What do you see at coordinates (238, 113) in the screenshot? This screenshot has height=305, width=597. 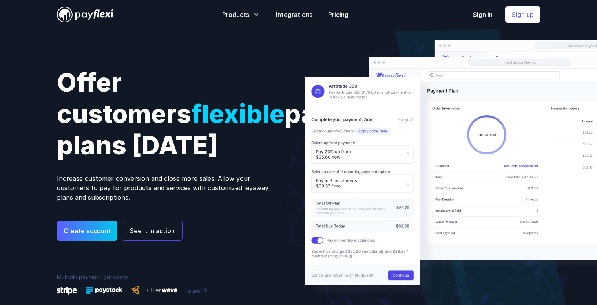 I see `span: flexible` at bounding box center [238, 113].